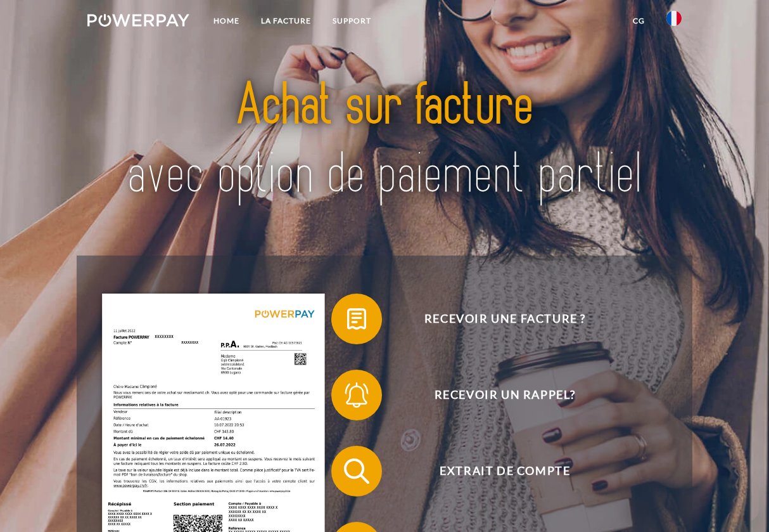 The height and width of the screenshot is (532, 769). I want to click on a: Recevoir un rappel?, so click(496, 395).